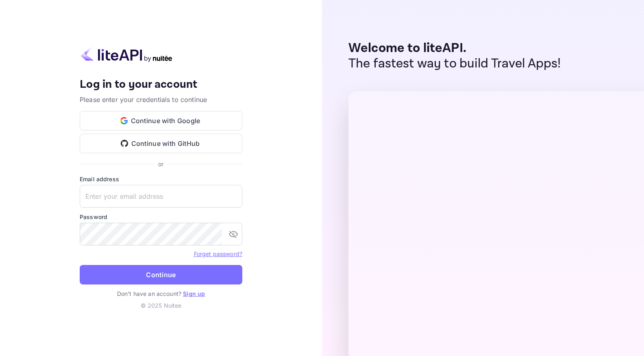 The height and width of the screenshot is (356, 644). What do you see at coordinates (161, 121) in the screenshot?
I see `button: Continue with Google` at bounding box center [161, 121].